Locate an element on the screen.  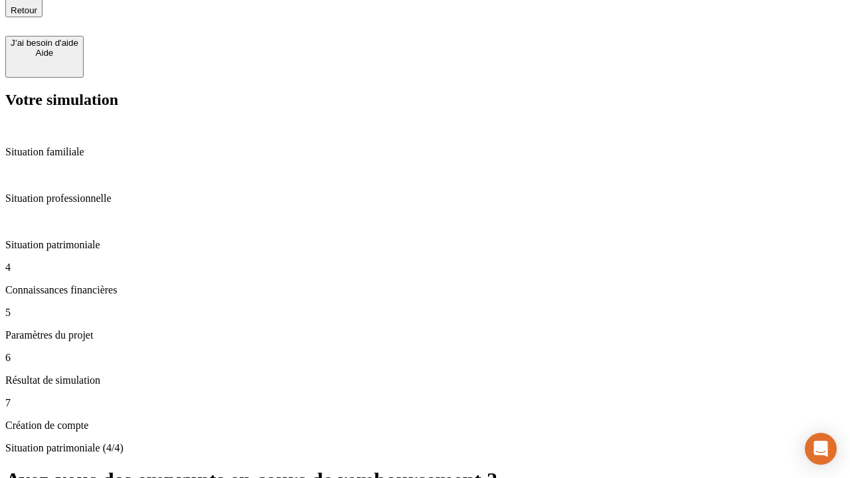
div: Open Intercom Messenger is located at coordinates (821, 449).